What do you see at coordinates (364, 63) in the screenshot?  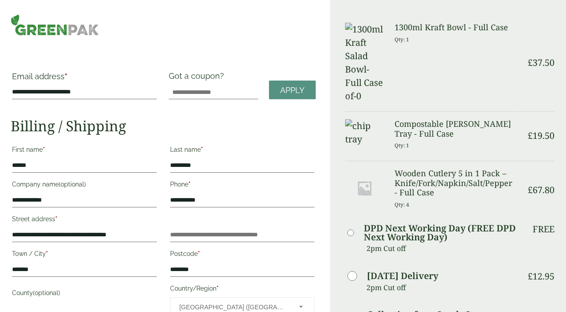 I see `img: 1300ml Kraft Salad Bowl-Full Case of-0` at bounding box center [364, 63].